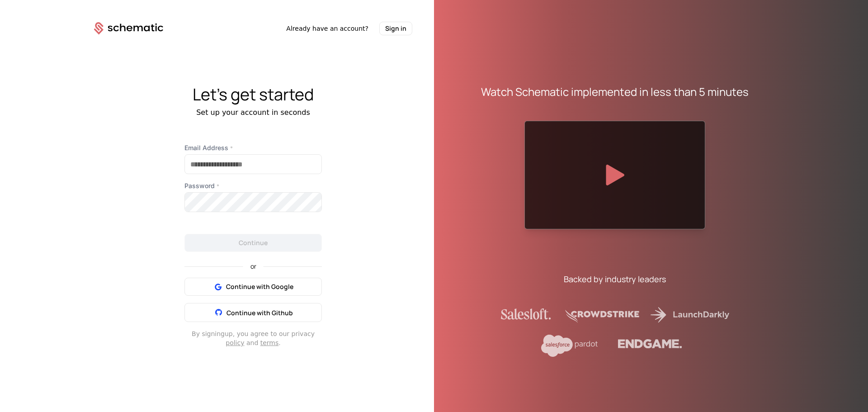 The width and height of the screenshot is (868, 412). Describe the element at coordinates (253, 338) in the screenshot. I see `div: By signing up , you agree to our privacy and .` at that location.